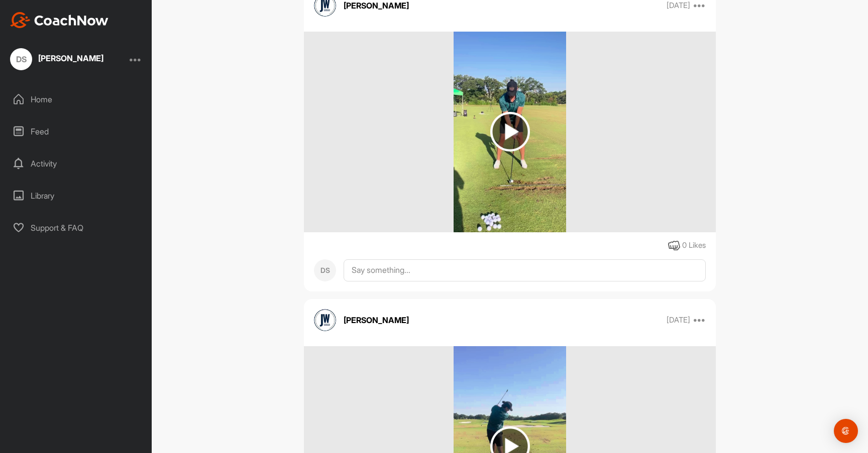  I want to click on img: media, so click(509, 132).